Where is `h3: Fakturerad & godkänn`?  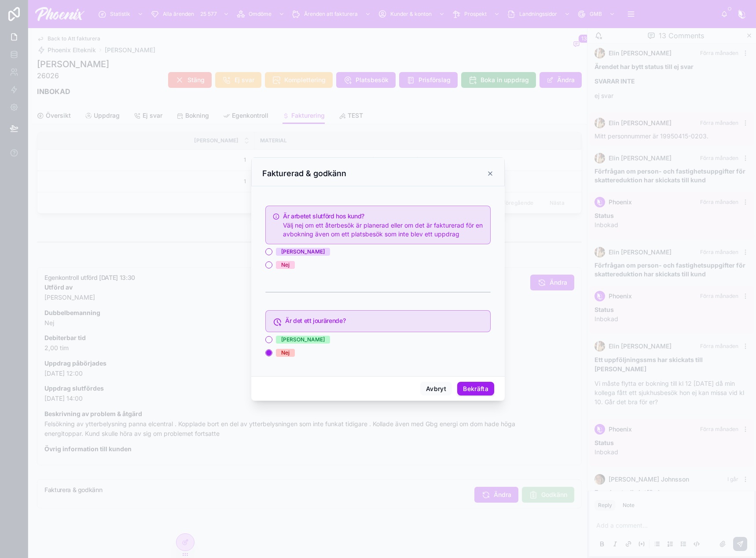
h3: Fakturerad & godkänn is located at coordinates (304, 173).